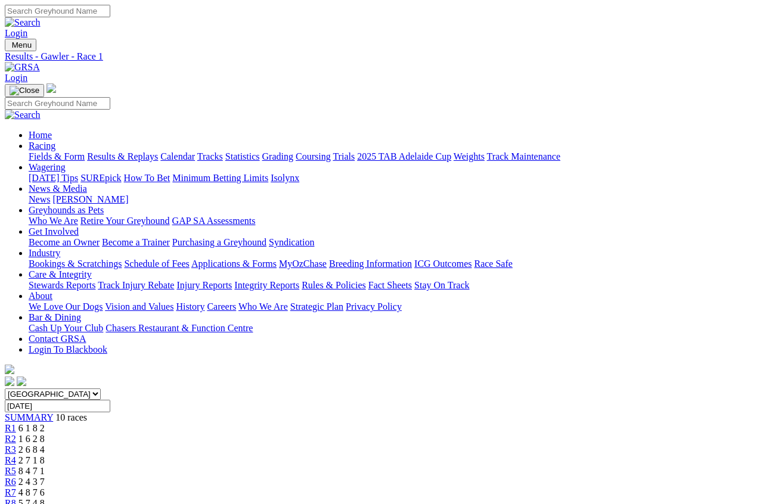 This screenshot has width=763, height=504. What do you see at coordinates (10, 449) in the screenshot?
I see `a: R3` at bounding box center [10, 449].